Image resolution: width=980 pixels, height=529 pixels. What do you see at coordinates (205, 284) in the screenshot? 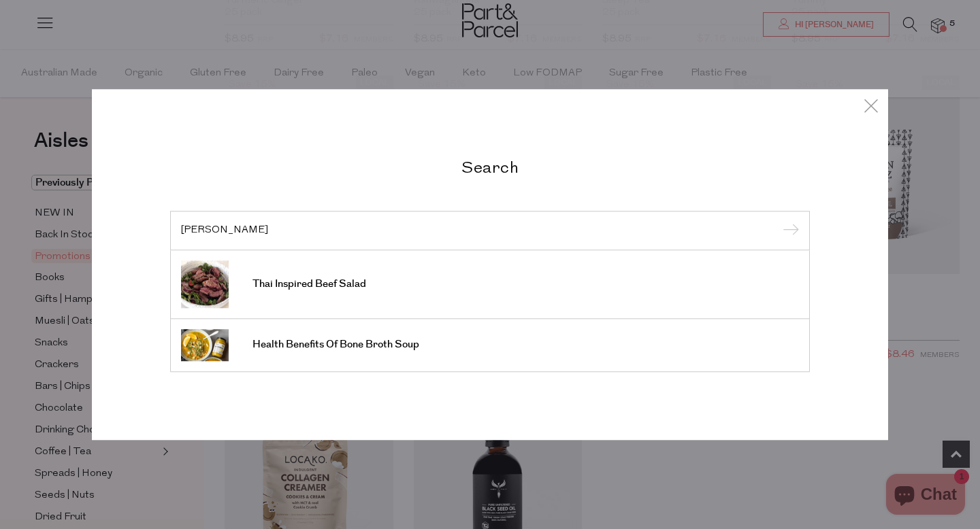
I see `img: Thai Inspired Beef Salad` at bounding box center [205, 284].